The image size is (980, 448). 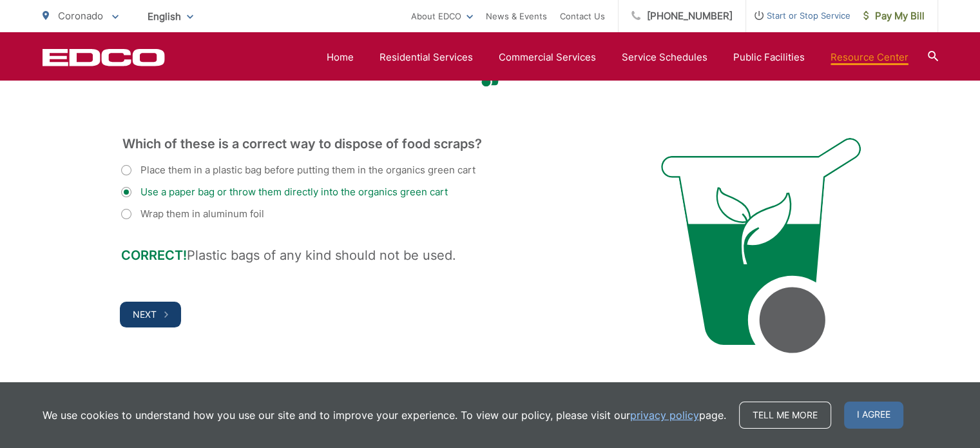 I want to click on a: Public Facilities, so click(x=769, y=58).